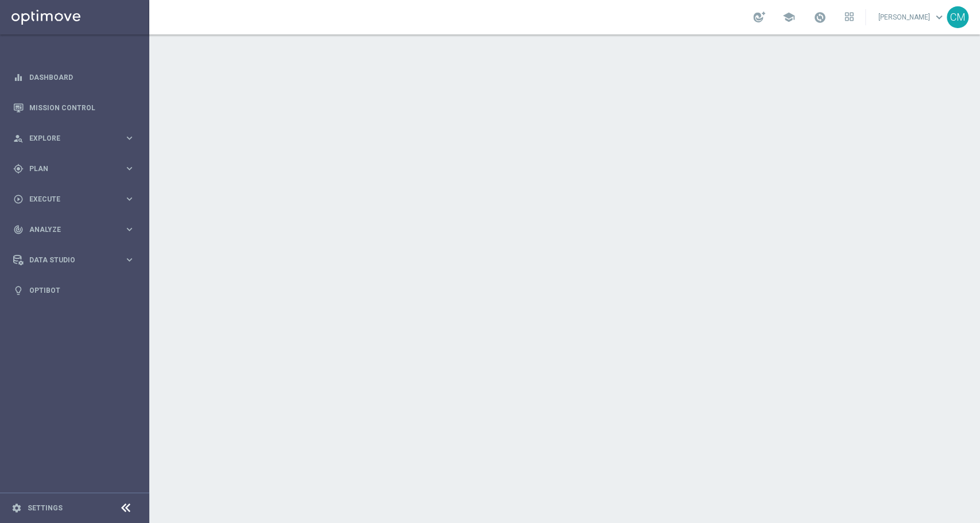  What do you see at coordinates (77, 229) in the screenshot?
I see `span: Analyze` at bounding box center [77, 229].